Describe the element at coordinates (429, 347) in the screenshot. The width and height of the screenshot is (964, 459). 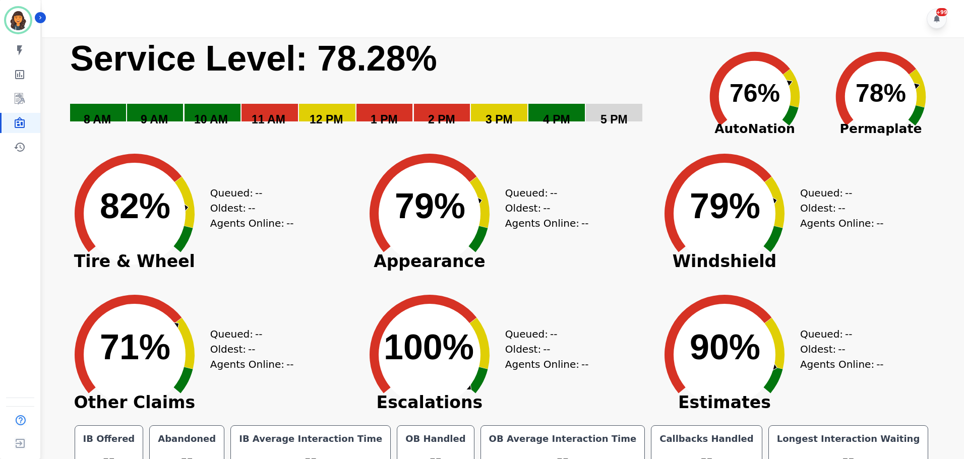
I see `text: 100%` at that location.